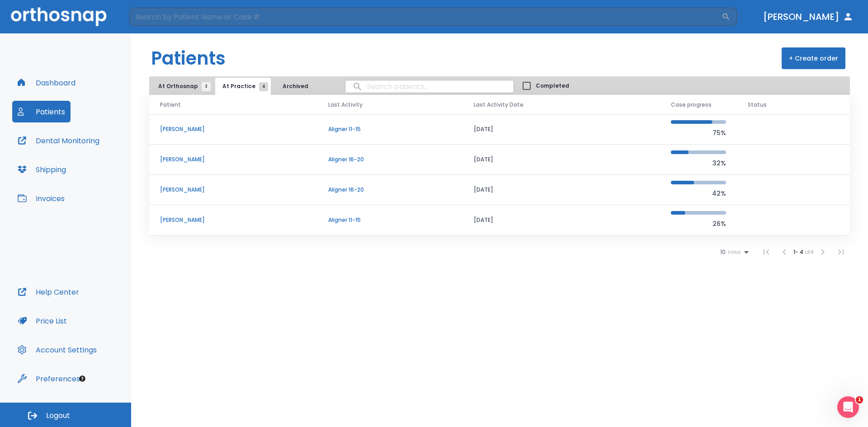  Describe the element at coordinates (41, 198) in the screenshot. I see `a: Invoices` at that location.